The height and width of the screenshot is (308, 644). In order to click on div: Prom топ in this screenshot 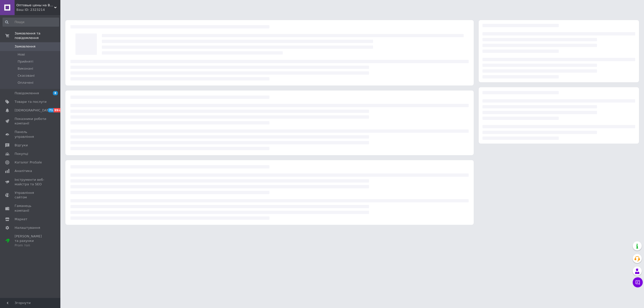, I will do `click(31, 246)`.